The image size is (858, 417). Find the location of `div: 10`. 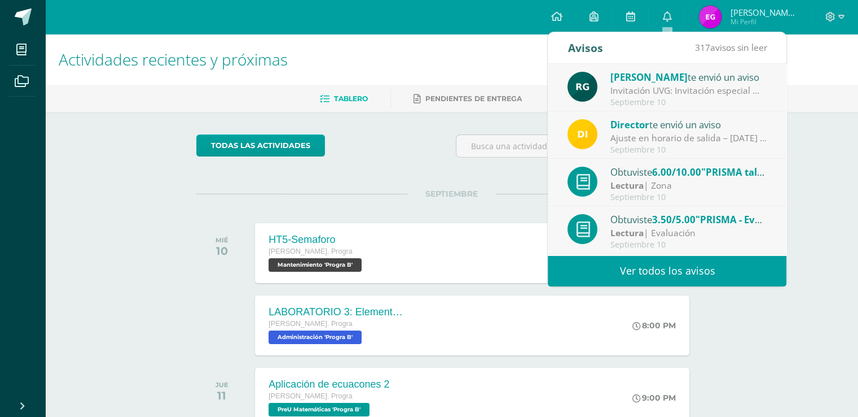

div: 10 is located at coordinates (222, 251).